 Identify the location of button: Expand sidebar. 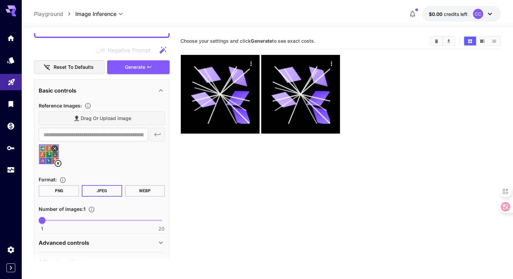
(11, 268).